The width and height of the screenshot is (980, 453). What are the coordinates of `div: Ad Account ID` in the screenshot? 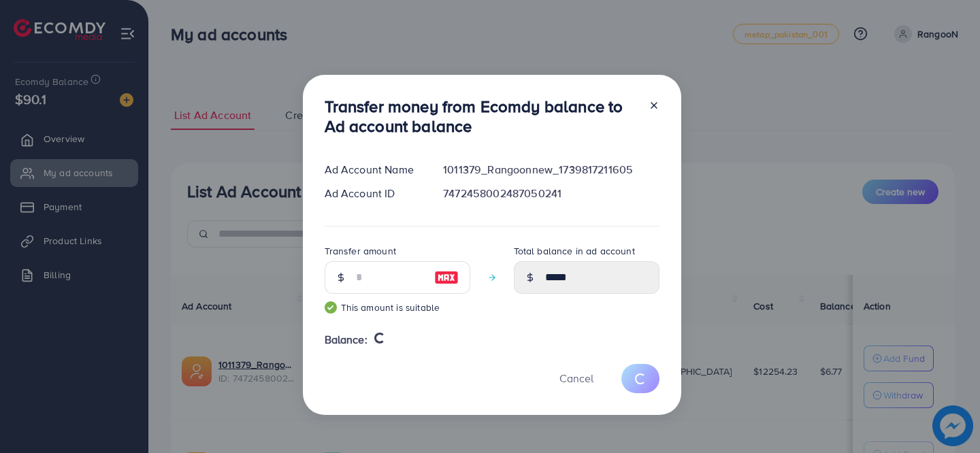 It's located at (373, 193).